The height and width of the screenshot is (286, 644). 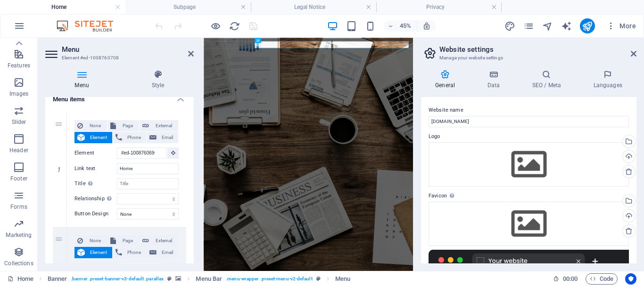 What do you see at coordinates (528, 137) in the screenshot?
I see `label: Logo` at bounding box center [528, 137].